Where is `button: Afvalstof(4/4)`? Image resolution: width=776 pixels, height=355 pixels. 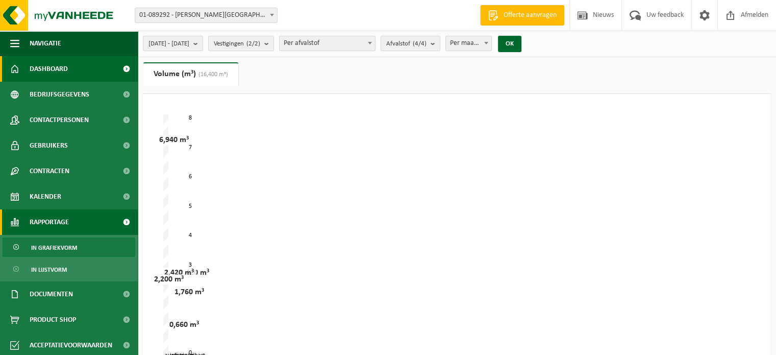 button: Afvalstof(4/4) is located at coordinates (410, 43).